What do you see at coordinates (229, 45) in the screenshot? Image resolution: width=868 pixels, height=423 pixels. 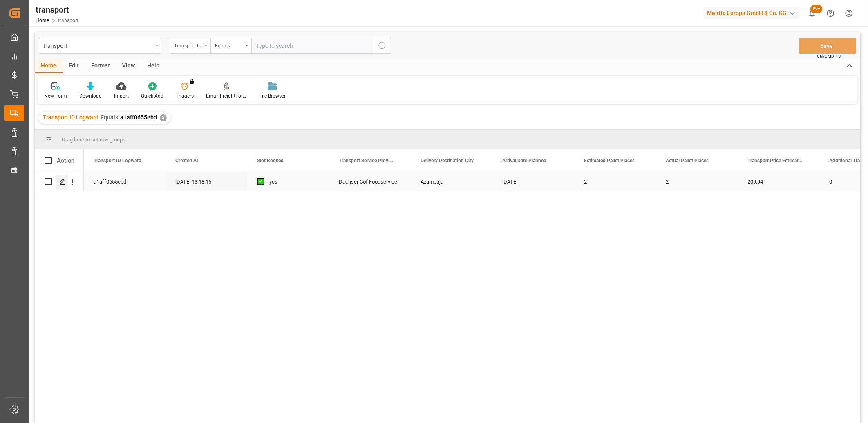 I see `div: Equals` at bounding box center [229, 45].